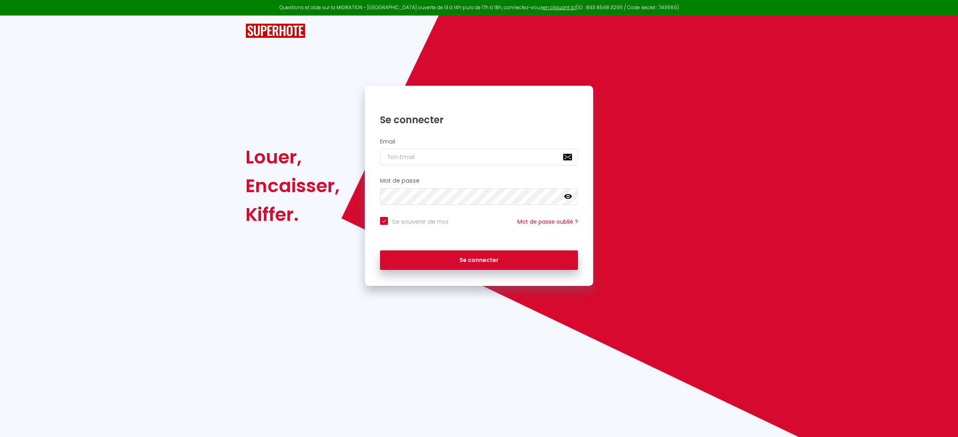 This screenshot has height=437, width=958. What do you see at coordinates (292, 186) in the screenshot?
I see `div: Encaisser,` at bounding box center [292, 186].